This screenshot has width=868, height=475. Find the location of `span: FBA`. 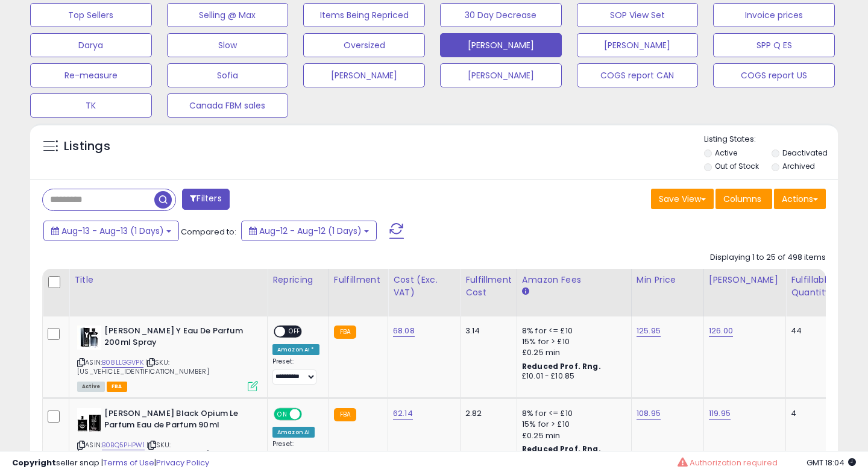

span: FBA is located at coordinates (117, 387).